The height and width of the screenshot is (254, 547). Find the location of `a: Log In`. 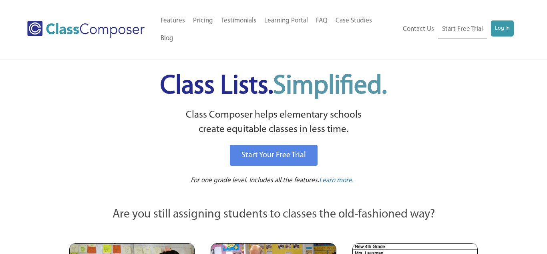

a: Log In is located at coordinates (503, 28).